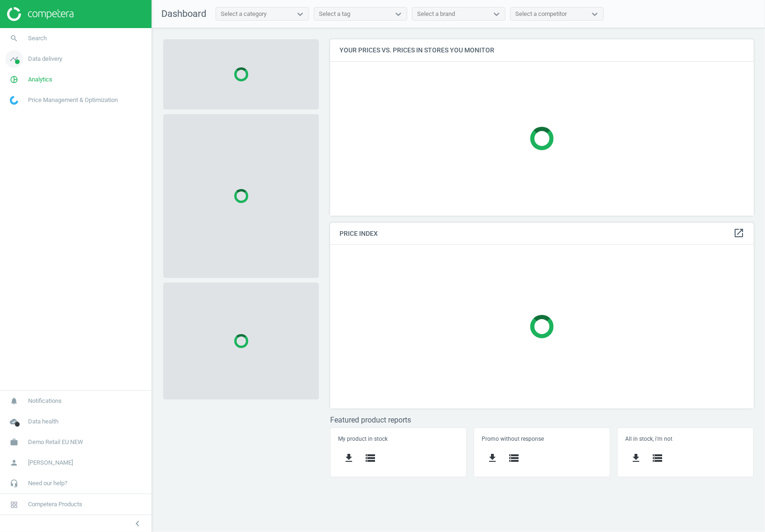  I want to click on div: Select a brand, so click(436, 14).